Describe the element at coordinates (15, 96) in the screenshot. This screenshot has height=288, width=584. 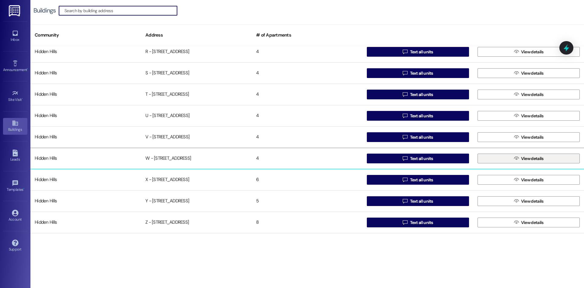
I see `a: Site Visit •` at that location.